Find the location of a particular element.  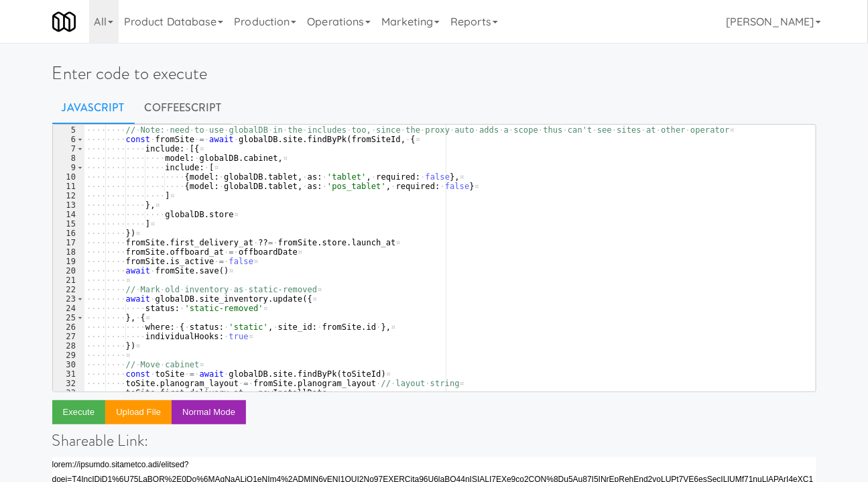

div: 21 is located at coordinates (68, 280).